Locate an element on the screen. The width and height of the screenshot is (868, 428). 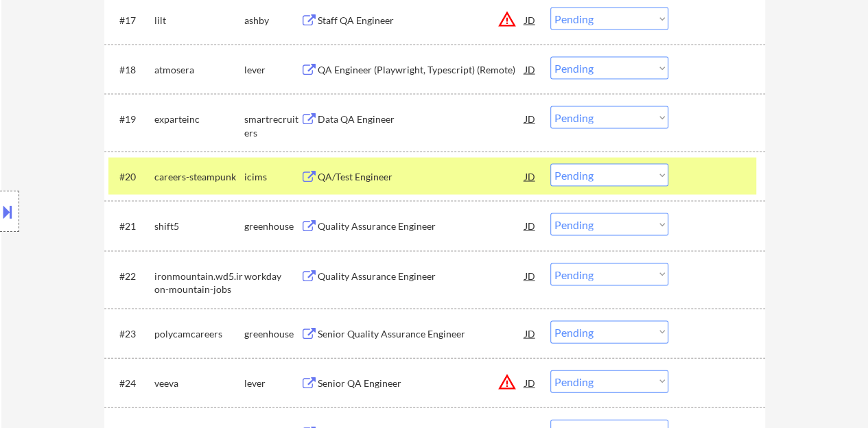
div: Data QA Engineer is located at coordinates (421, 119).